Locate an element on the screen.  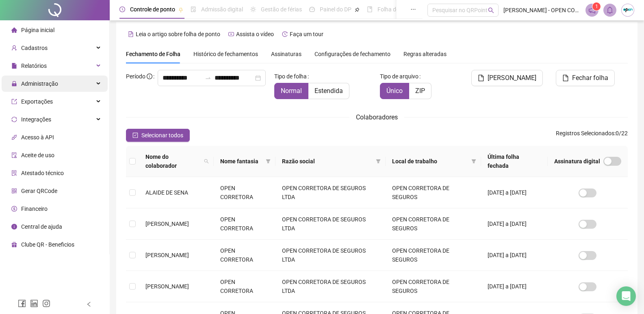
span: instagram is located at coordinates (46, 303).